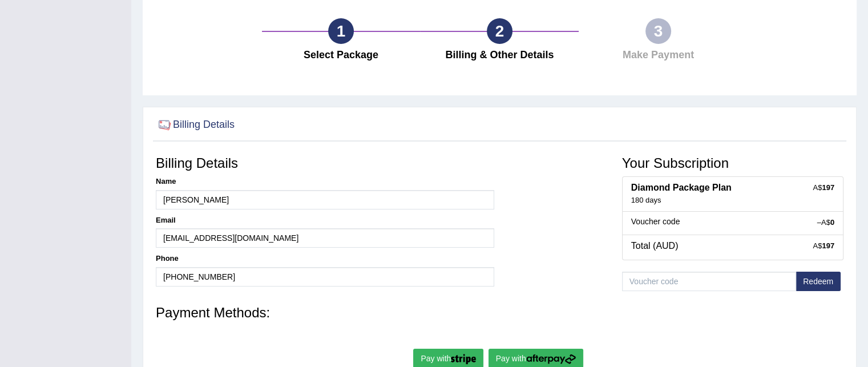  I want to click on input: Voucher code, so click(709, 281).